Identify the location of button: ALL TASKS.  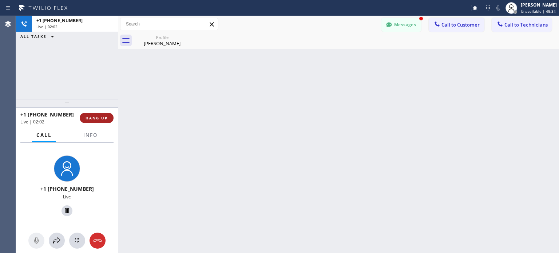
(39, 36).